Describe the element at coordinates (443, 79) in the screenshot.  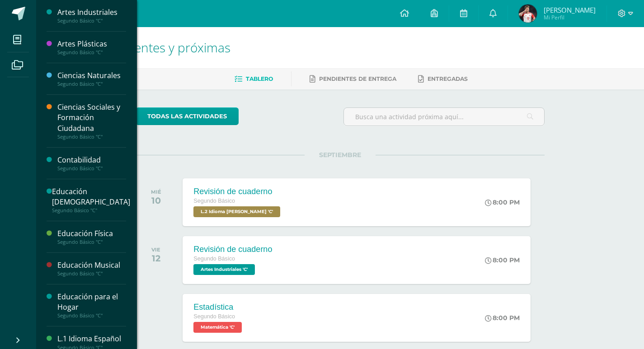
I see `a: Entregadas` at that location.